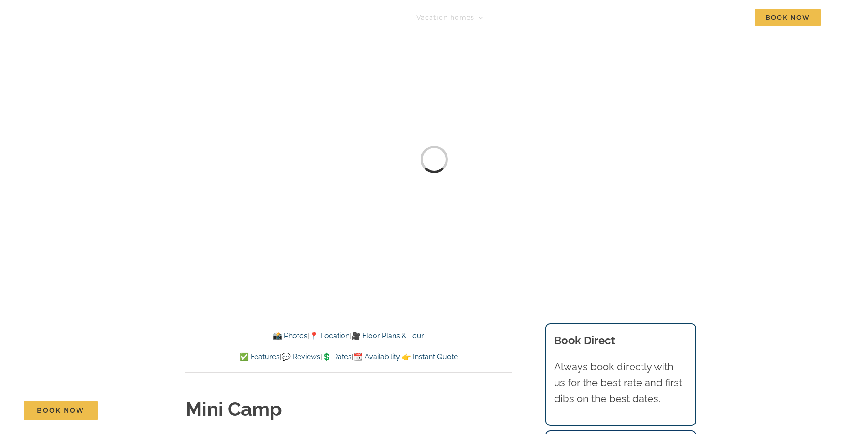  What do you see at coordinates (585, 340) in the screenshot?
I see `b: Book Direct` at bounding box center [585, 340].